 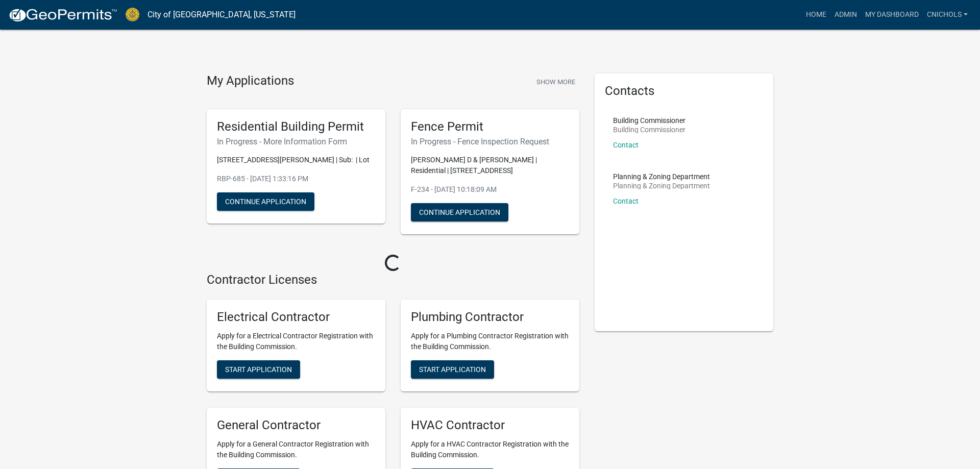 I want to click on h5: Residential Building Permit, so click(x=296, y=127).